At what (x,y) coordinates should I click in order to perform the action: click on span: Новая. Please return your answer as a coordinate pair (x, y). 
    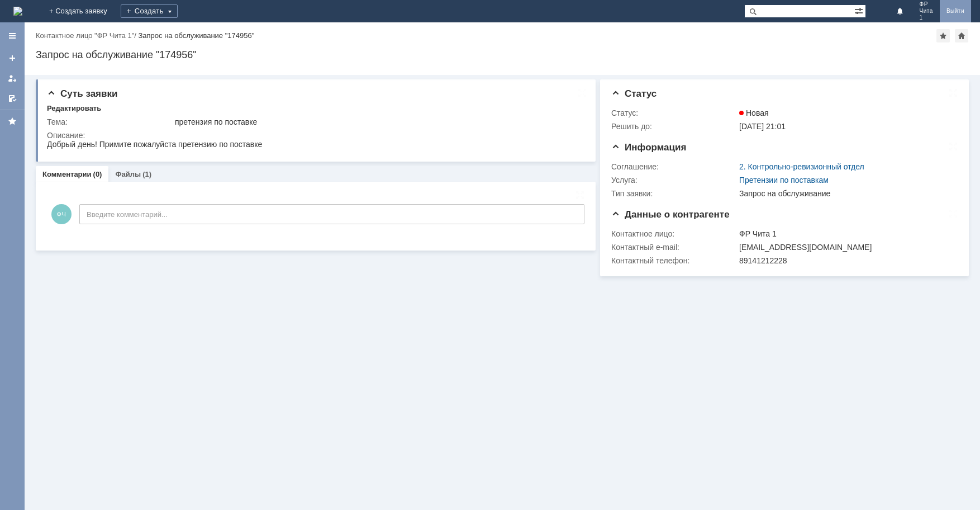
    Looking at the image, I should click on (754, 113).